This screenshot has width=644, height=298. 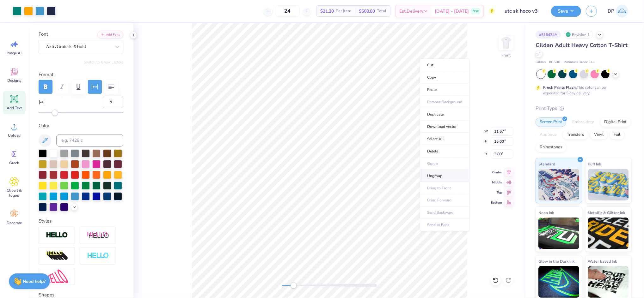 What do you see at coordinates (557, 262) in the screenshot?
I see `span: Glow in the Dark Ink` at bounding box center [557, 262].